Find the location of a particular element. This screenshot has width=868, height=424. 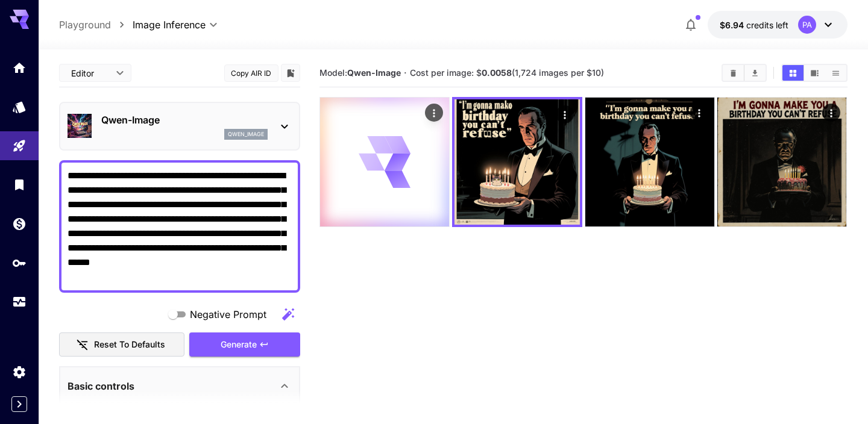

span: Editor is located at coordinates (90, 73).